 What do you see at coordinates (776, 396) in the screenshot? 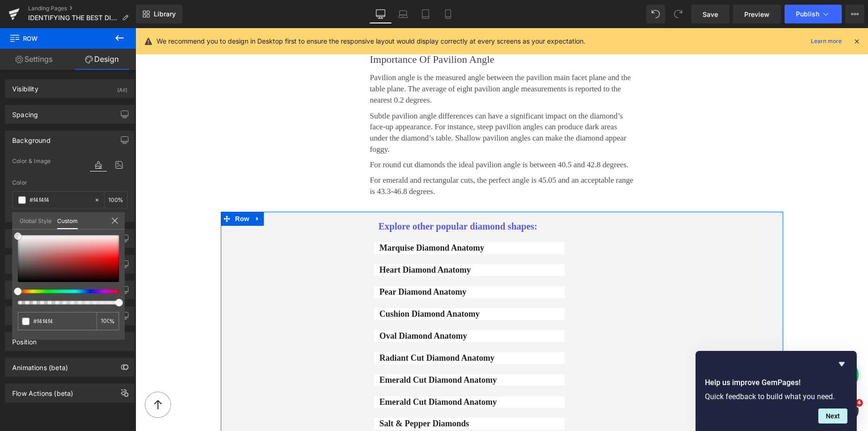
I see `p: Quick feedback to build what you need.` at bounding box center [776, 396].